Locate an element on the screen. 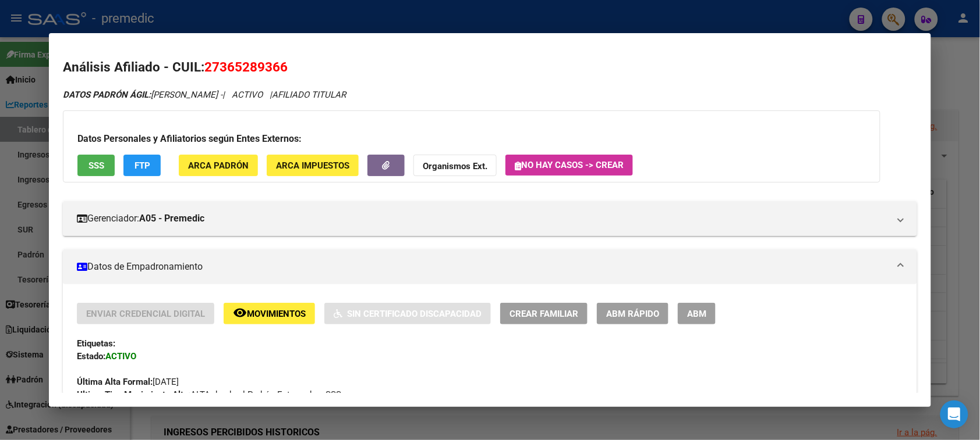  h2: Análisis Afiliado - CUIL: is located at coordinates (490, 68).